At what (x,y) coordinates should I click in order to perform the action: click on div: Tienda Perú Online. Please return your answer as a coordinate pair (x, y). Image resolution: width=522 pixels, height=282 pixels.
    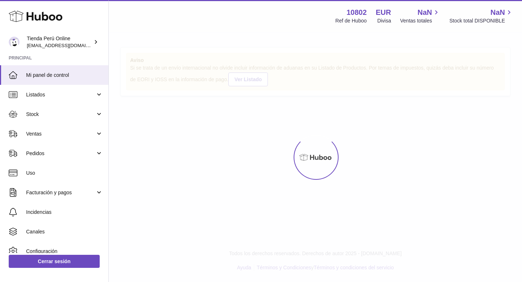
    Looking at the image, I should click on (59, 42).